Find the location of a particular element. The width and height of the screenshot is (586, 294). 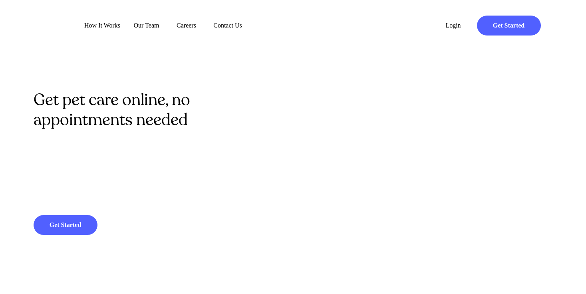

a: Login is located at coordinates (453, 26).